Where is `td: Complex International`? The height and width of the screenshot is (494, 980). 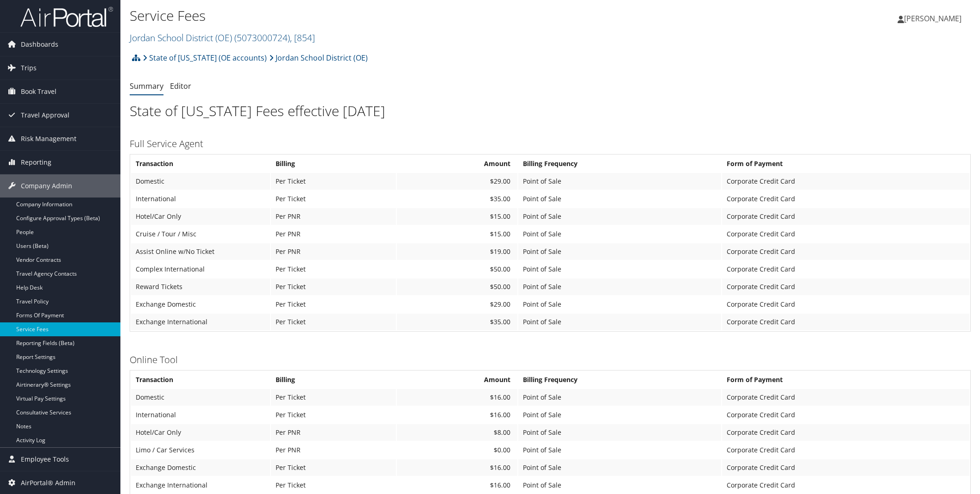 td: Complex International is located at coordinates (200, 269).